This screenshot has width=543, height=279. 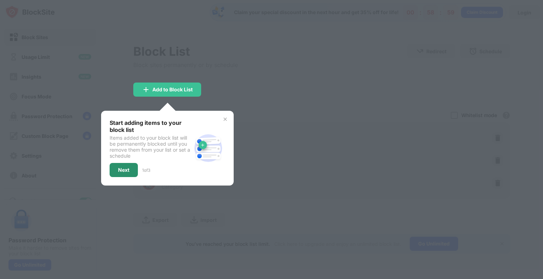 I want to click on img: x-button.svg, so click(x=225, y=119).